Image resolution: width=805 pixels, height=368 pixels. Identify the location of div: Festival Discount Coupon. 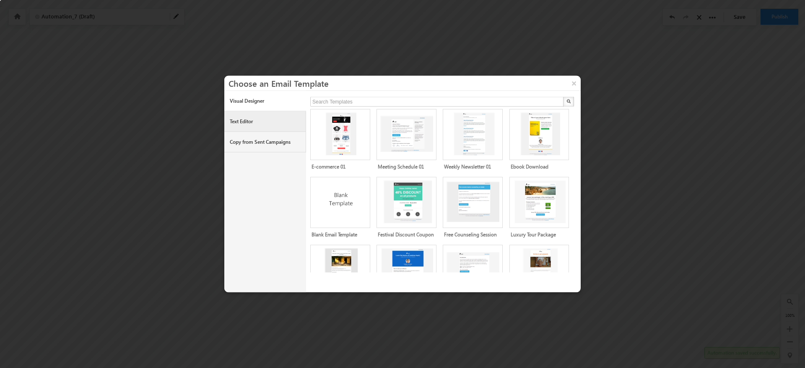
(406, 207).